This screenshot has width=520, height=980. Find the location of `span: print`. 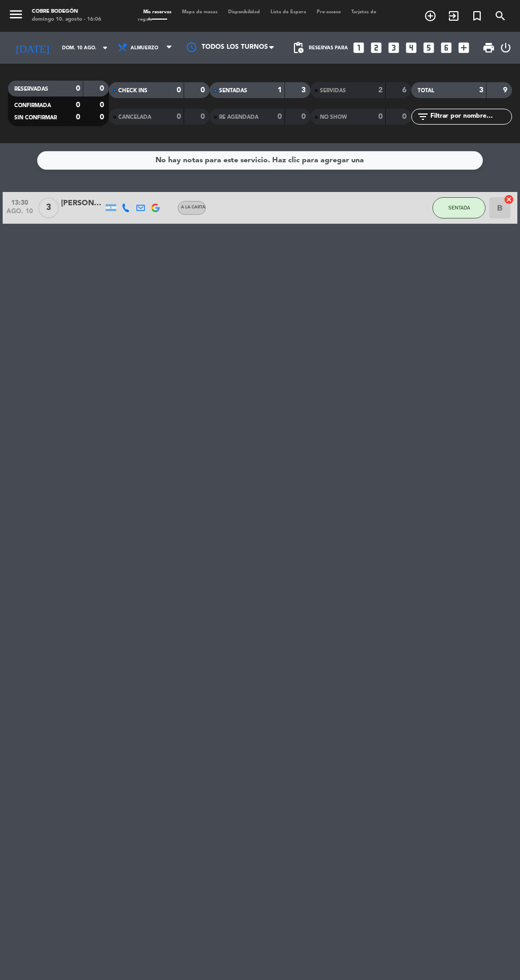

span: print is located at coordinates (488, 48).